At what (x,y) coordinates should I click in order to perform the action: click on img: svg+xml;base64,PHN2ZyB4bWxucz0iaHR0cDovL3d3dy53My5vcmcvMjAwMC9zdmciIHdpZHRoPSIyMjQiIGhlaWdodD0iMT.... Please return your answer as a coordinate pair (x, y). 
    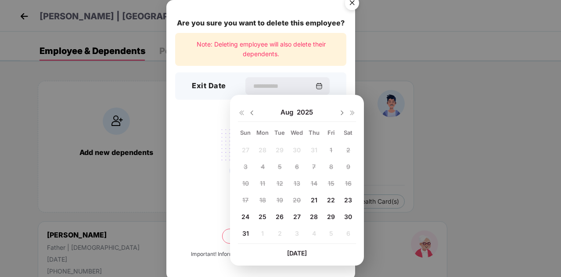
    Looking at the image, I should click on (261, 158).